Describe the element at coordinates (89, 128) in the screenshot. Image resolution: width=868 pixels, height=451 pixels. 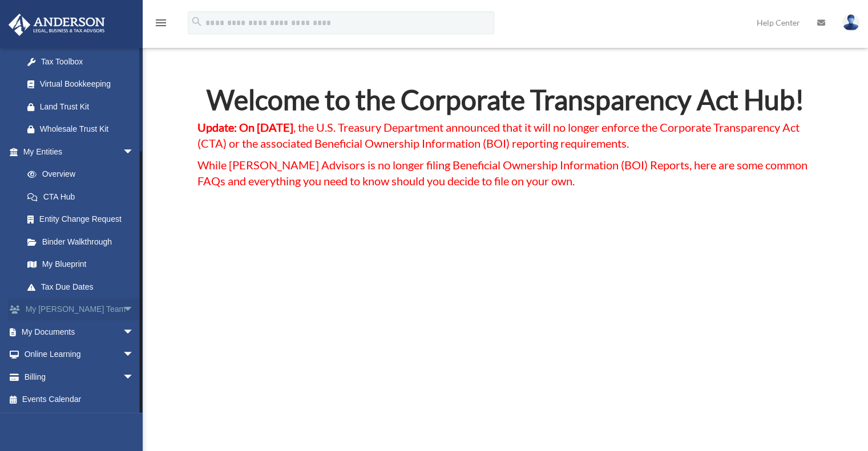
I see `div: Wholesale Trust Kit` at that location.